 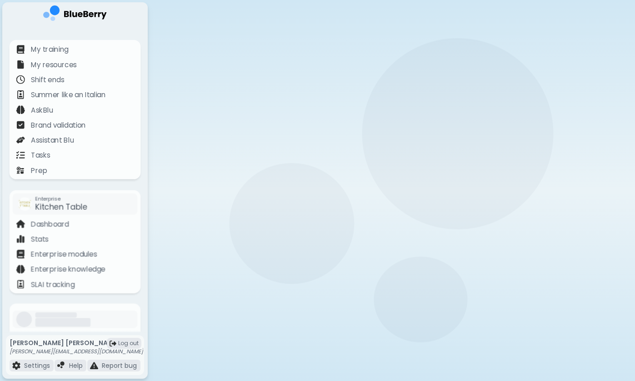 What do you see at coordinates (68, 95) in the screenshot?
I see `p: Summer like an Italian` at bounding box center [68, 95].